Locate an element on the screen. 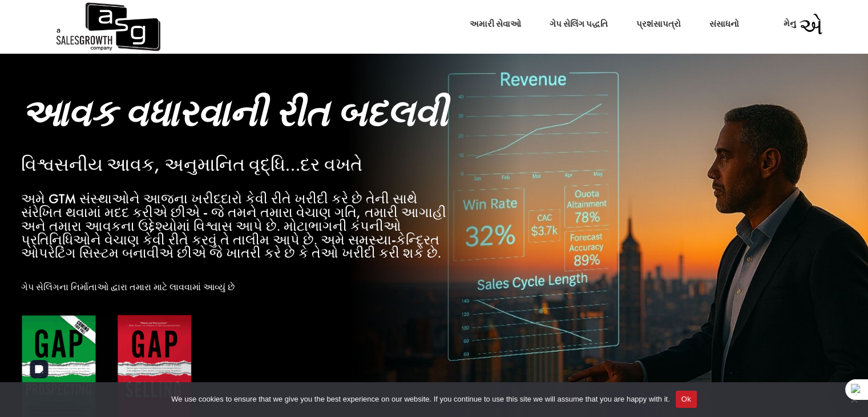  a: ગેપ સેલિંગ પદ્ધતિ is located at coordinates (579, 25).